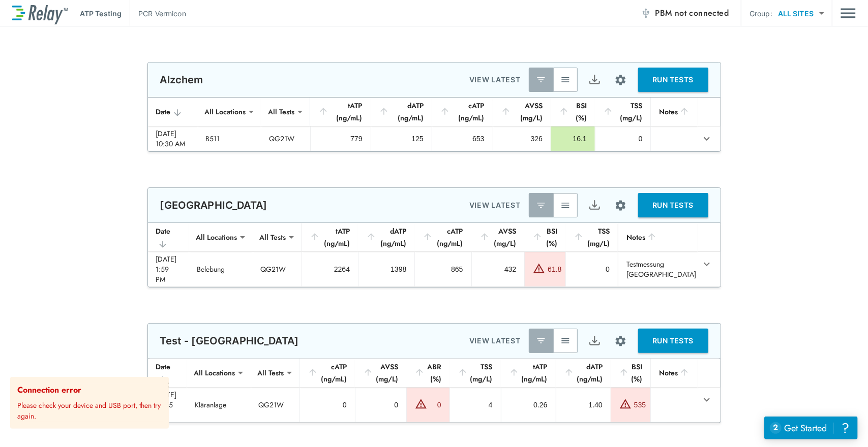  I want to click on span: PBM, so click(692, 13).